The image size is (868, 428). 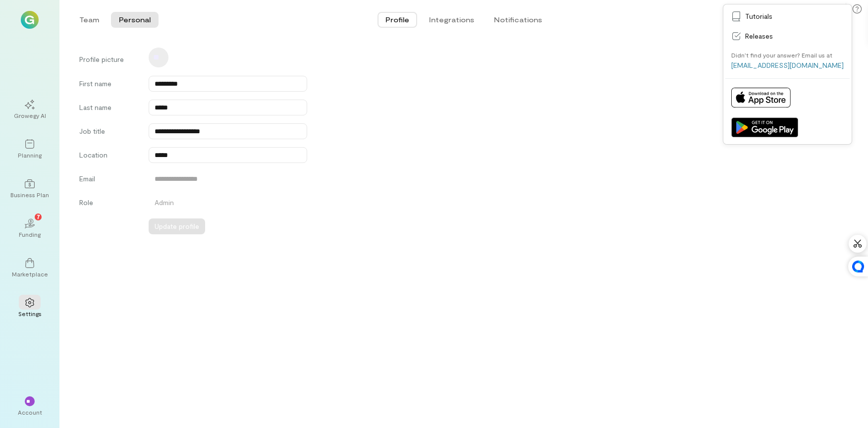 What do you see at coordinates (451, 20) in the screenshot?
I see `button: Integrations` at bounding box center [451, 20].